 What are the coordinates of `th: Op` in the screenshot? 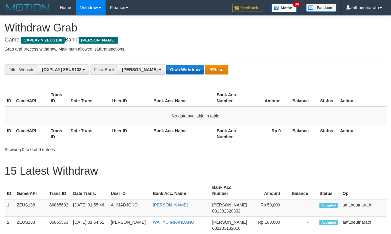 It's located at (363, 191).